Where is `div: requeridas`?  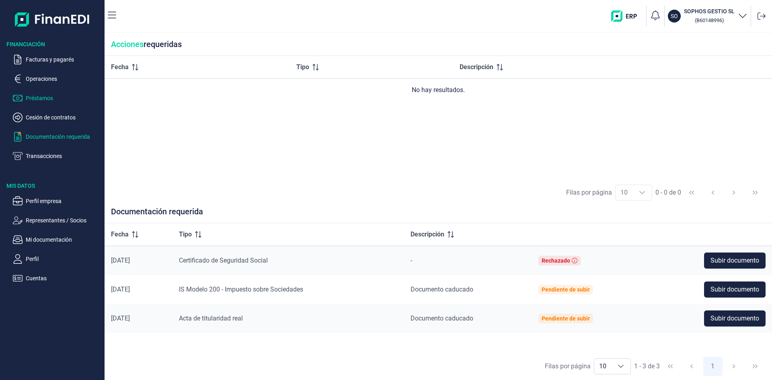
div: requeridas is located at coordinates (438, 44).